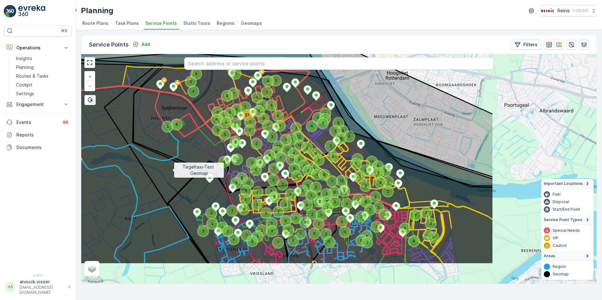 This screenshot has height=300, width=602. Describe the element at coordinates (278, 147) in the screenshot. I see `div: 20` at that location.